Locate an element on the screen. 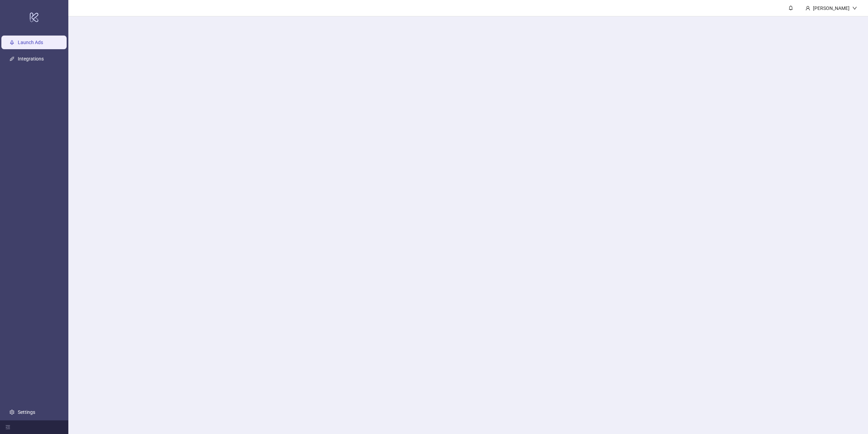 Image resolution: width=868 pixels, height=434 pixels. span: down is located at coordinates (854, 8).